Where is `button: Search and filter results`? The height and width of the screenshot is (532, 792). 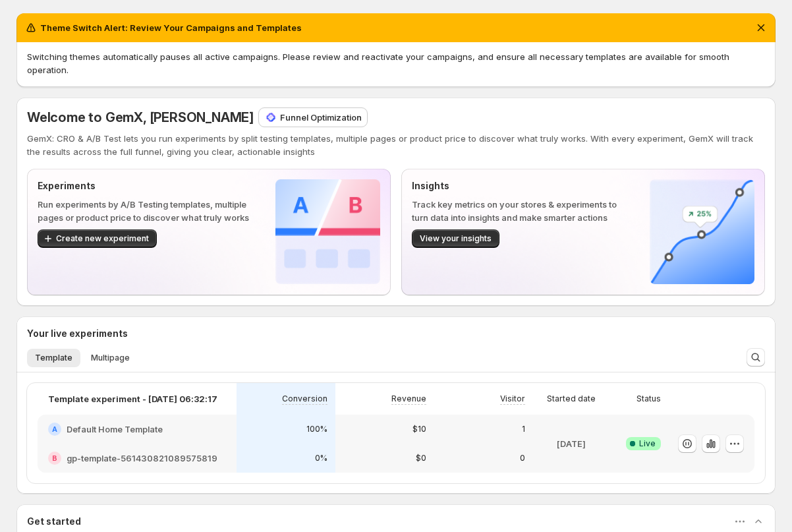 button: Search and filter results is located at coordinates (756, 358).